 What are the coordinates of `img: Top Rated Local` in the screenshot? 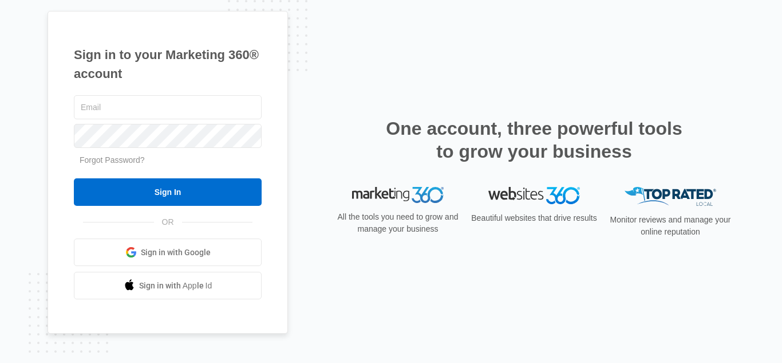 It's located at (671, 196).